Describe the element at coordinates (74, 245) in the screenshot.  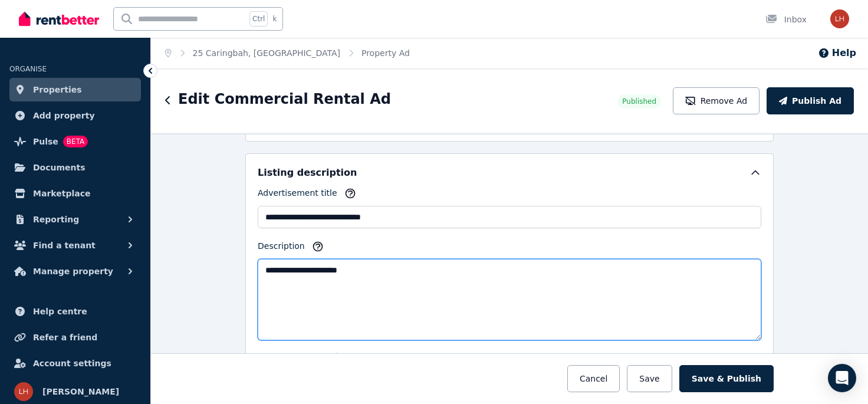
I see `button: Find a tenant` at that location.